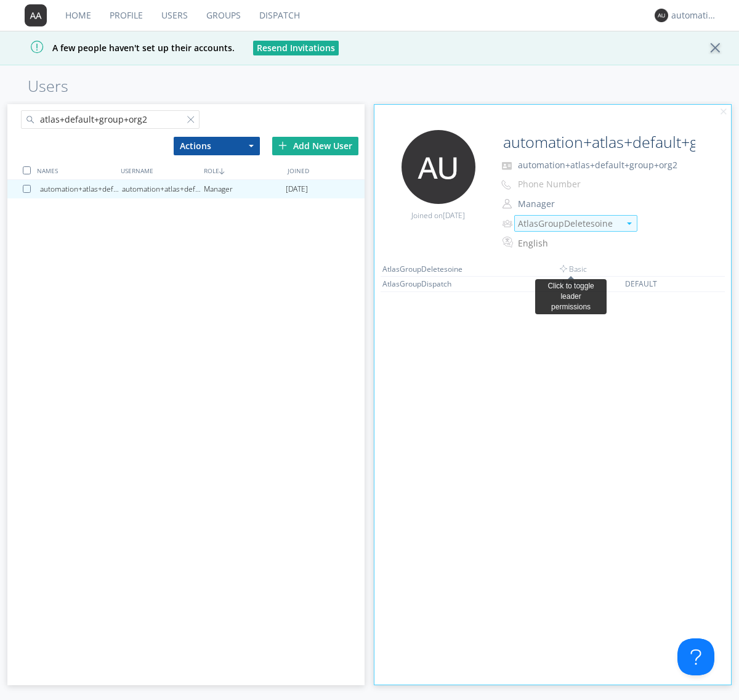  I want to click on span: automation+atlas+default+group+org2, so click(598, 165).